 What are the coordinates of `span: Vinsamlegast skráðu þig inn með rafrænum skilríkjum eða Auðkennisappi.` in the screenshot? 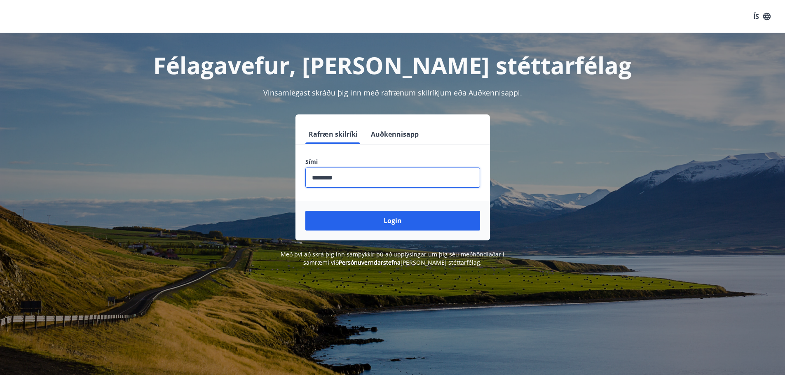 It's located at (393, 93).